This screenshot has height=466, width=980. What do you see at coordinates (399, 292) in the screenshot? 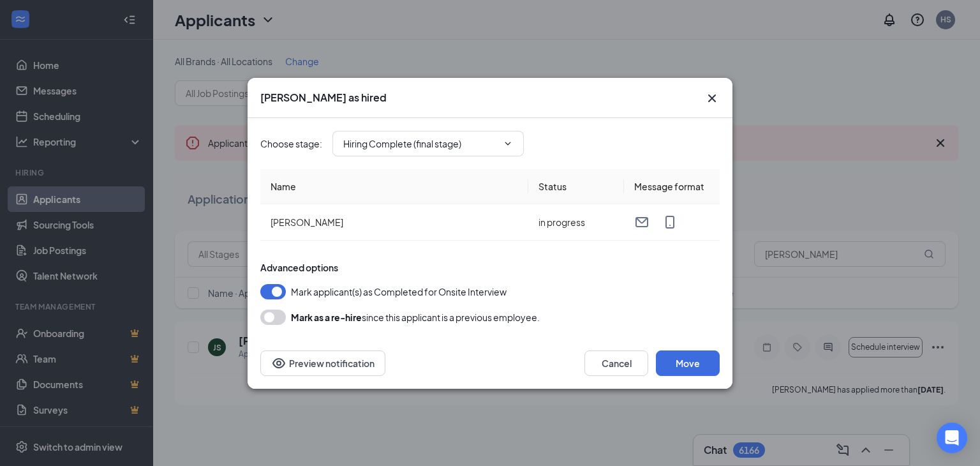
I see `span: Mark applicant(s) as Completed for Onsite Interview` at bounding box center [399, 292].